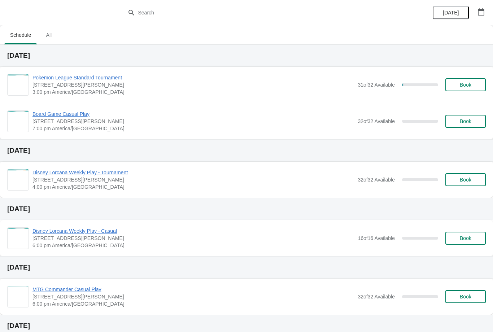  What do you see at coordinates (193, 231) in the screenshot?
I see `span: Disney Lorcana Weekly Play - Casual` at bounding box center [193, 231].